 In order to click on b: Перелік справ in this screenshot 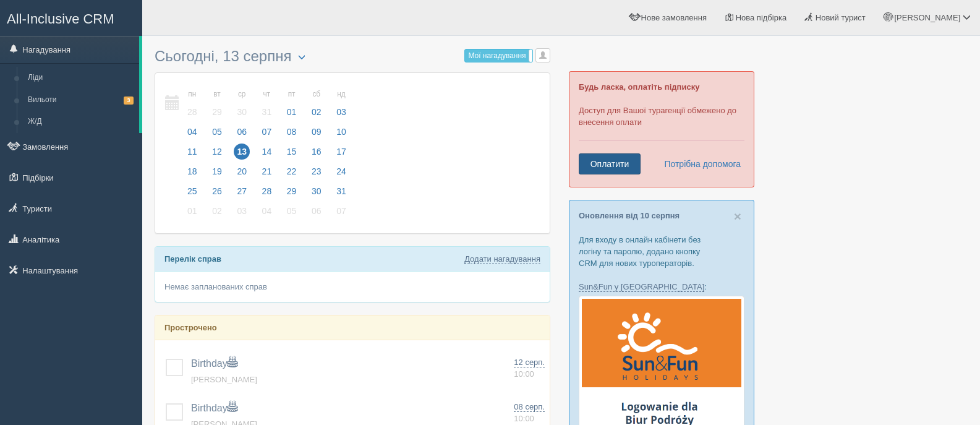, I will do `click(193, 259)`.